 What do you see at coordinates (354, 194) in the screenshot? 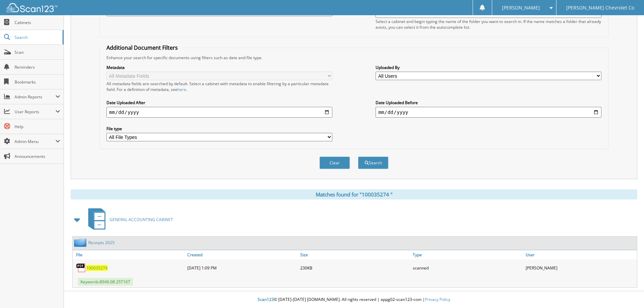
I see `div: Matches found for "100035274 "` at bounding box center [354, 194].